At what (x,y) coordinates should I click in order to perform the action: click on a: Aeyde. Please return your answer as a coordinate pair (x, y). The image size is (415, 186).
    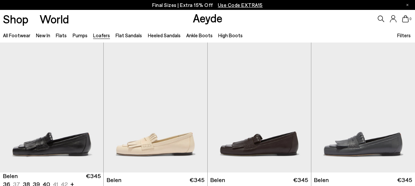
    Looking at the image, I should click on (208, 18).